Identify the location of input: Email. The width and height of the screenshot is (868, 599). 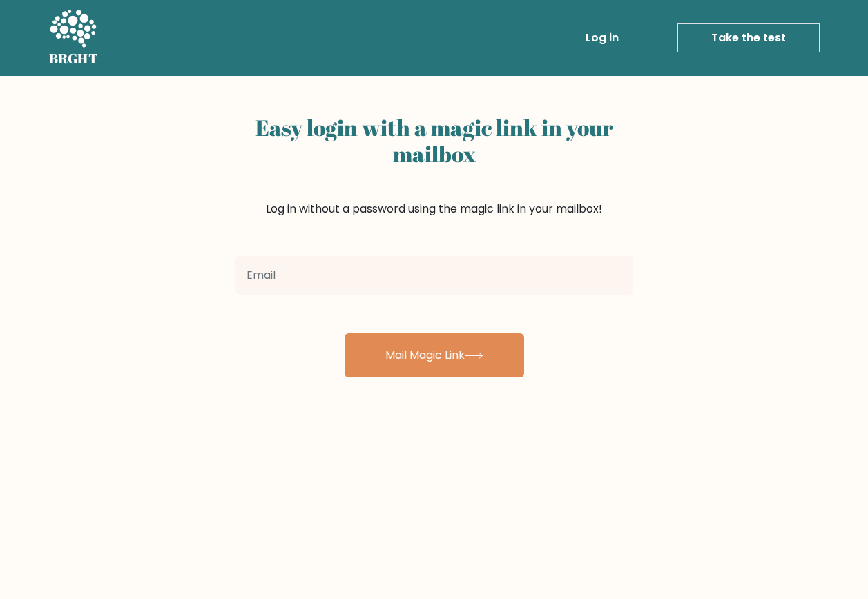
(434, 275).